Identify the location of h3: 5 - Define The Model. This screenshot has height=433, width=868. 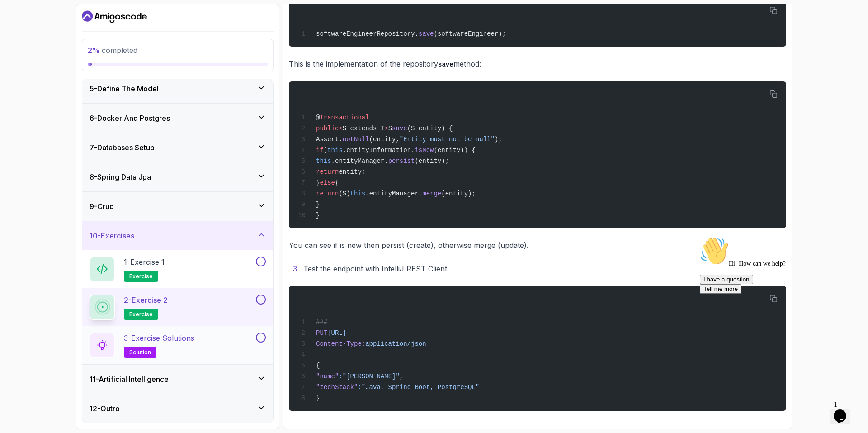
(124, 88).